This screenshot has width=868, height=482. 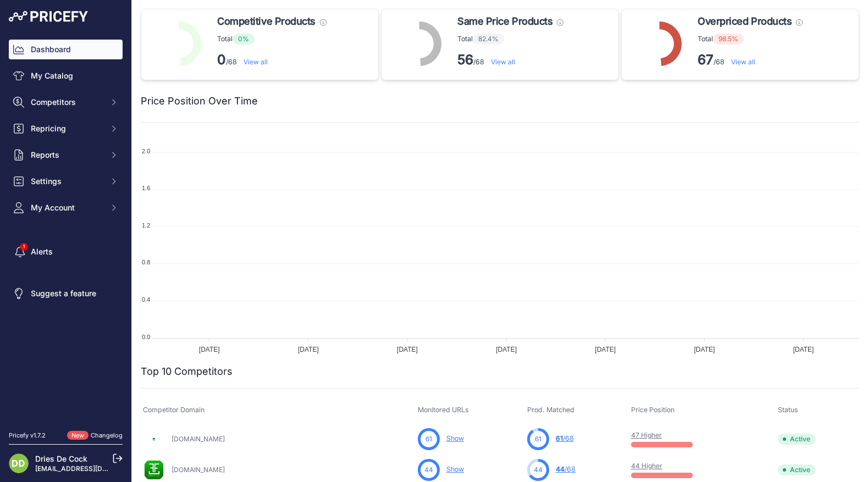 What do you see at coordinates (566, 469) in the screenshot?
I see `a: 44/68` at bounding box center [566, 469].